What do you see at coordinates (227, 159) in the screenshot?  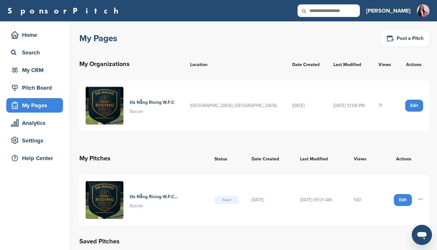 I see `th: Status` at bounding box center [227, 159].